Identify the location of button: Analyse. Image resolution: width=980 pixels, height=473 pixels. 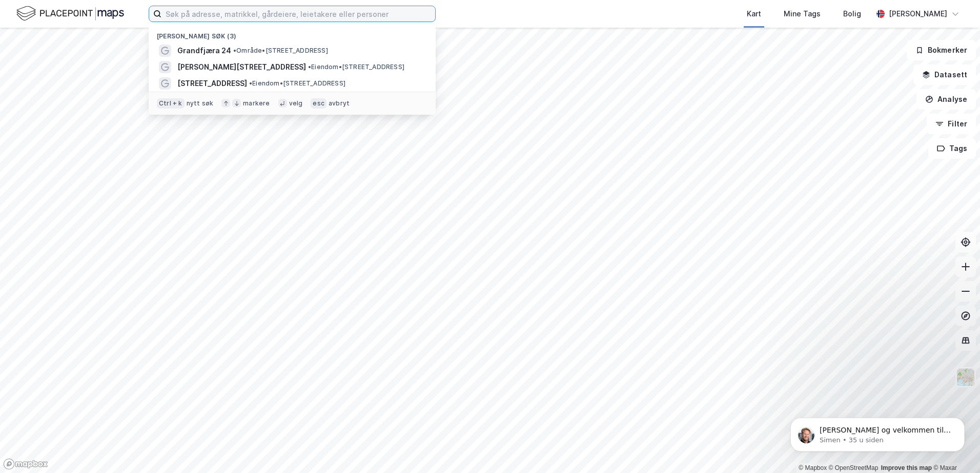
(946, 99).